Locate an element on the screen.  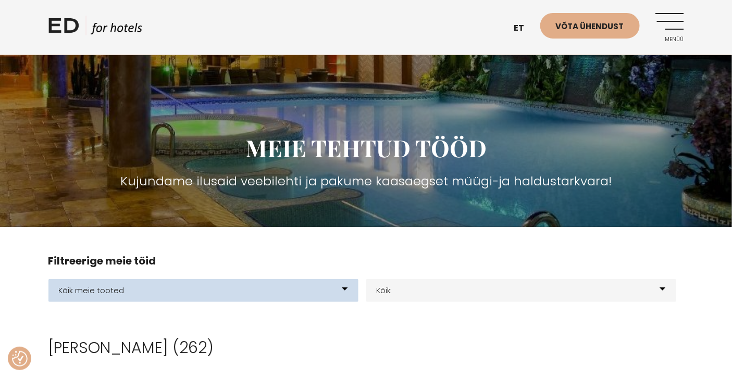
span: MEIE TEHTUD TÖÖD is located at coordinates (366, 147).